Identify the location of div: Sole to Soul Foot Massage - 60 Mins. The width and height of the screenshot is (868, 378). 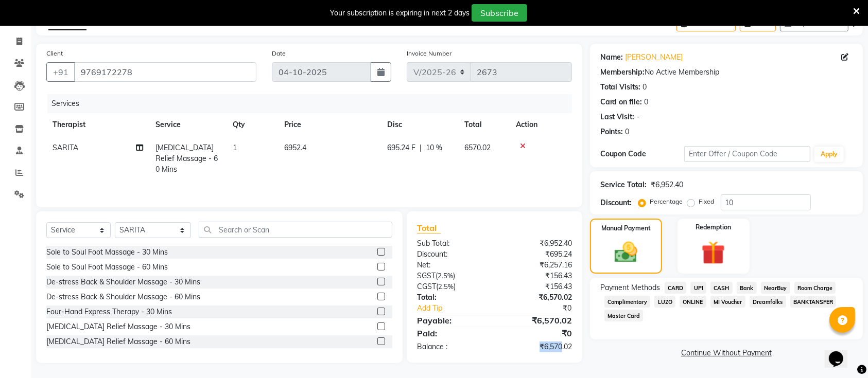
(107, 267).